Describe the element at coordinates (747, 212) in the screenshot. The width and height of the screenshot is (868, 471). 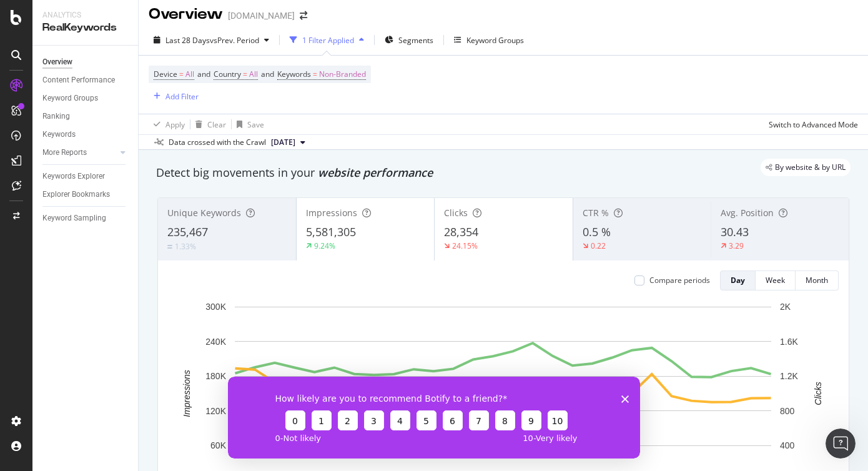
I see `span: Avg. Position` at that location.